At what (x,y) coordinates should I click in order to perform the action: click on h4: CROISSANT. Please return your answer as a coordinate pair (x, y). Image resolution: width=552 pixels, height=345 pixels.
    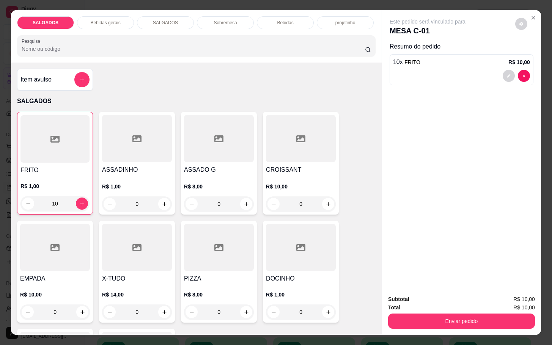
    Looking at the image, I should click on (301, 170).